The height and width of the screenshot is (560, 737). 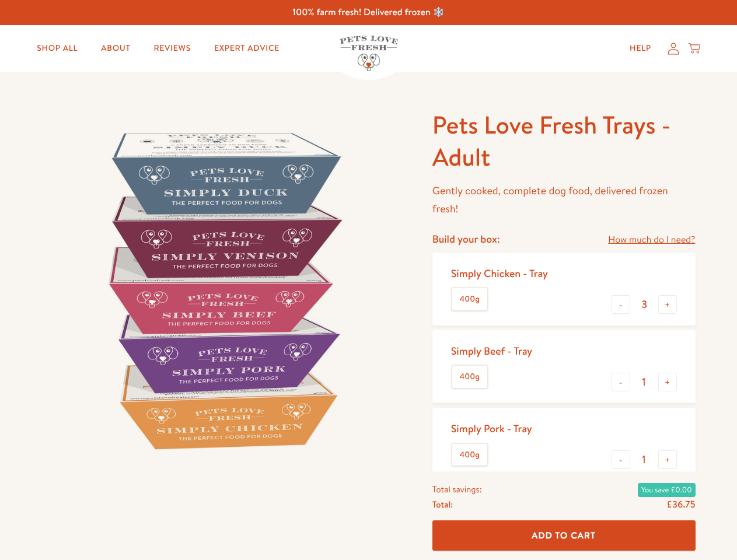 What do you see at coordinates (247, 49) in the screenshot?
I see `a: Expert Advice` at bounding box center [247, 49].